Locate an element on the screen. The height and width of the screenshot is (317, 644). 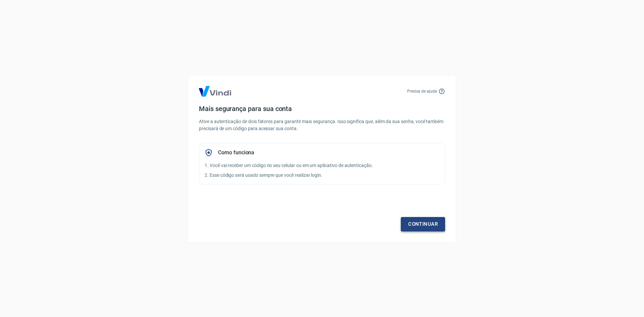
a: Continuar is located at coordinates (423, 224).